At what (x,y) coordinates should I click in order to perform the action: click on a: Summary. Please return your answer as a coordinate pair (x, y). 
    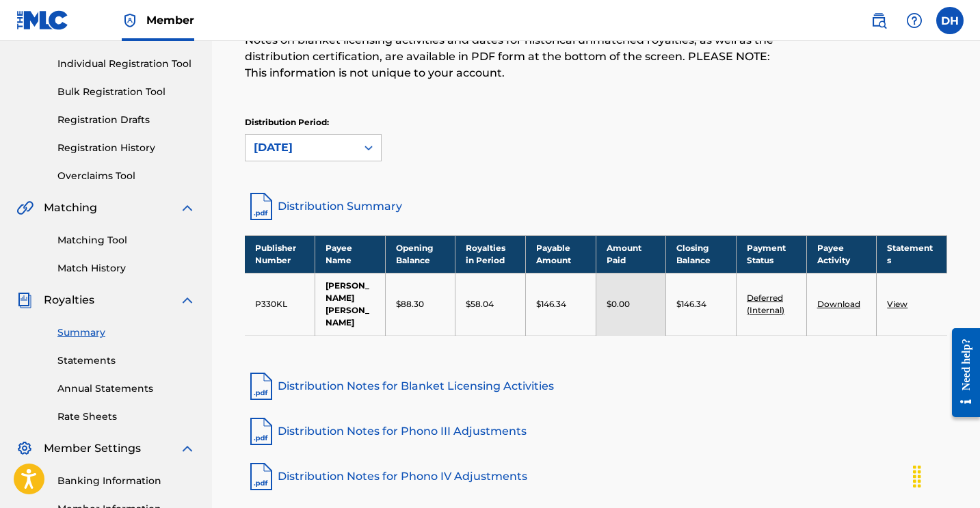
    Looking at the image, I should click on (126, 332).